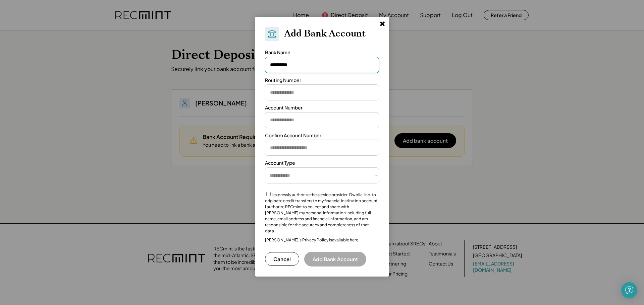 This screenshot has width=644, height=305. I want to click on div: Confirm Account Number, so click(293, 136).